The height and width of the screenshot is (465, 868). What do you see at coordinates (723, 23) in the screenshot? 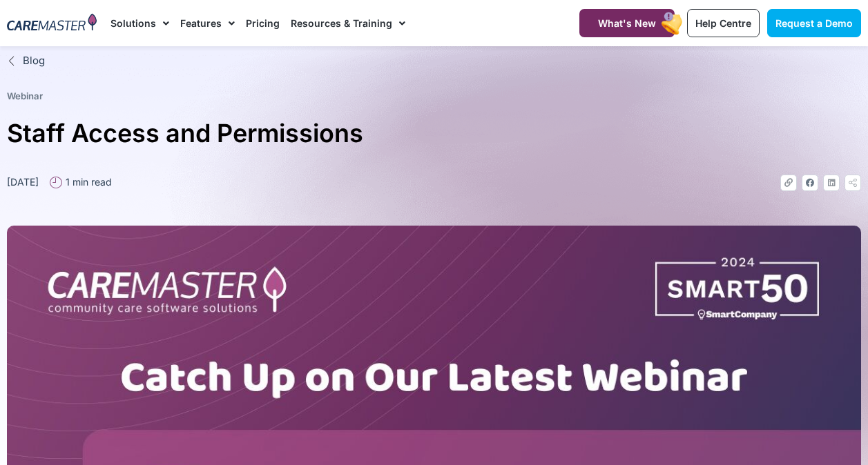
I see `span: Help Centre` at bounding box center [723, 23].